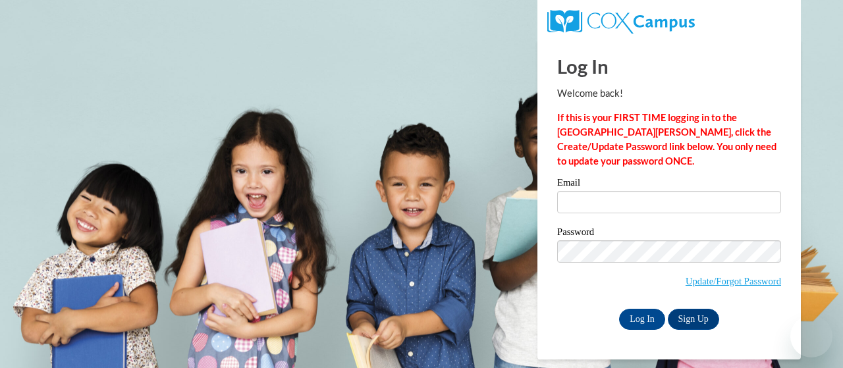 Image resolution: width=843 pixels, height=368 pixels. I want to click on a: Update/Forgot Password, so click(733, 281).